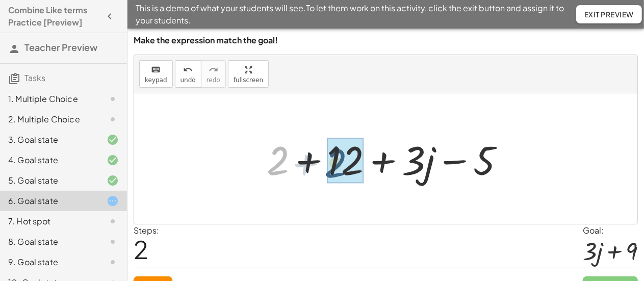 This screenshot has height=281, width=644. What do you see at coordinates (141, 249) in the screenshot?
I see `span: 2` at bounding box center [141, 249].